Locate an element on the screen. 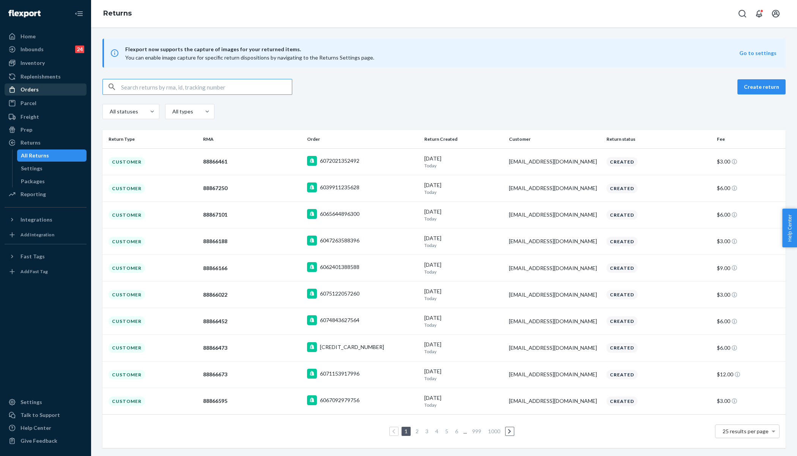 The image size is (797, 456). button: Integrations is located at coordinates (46, 220).